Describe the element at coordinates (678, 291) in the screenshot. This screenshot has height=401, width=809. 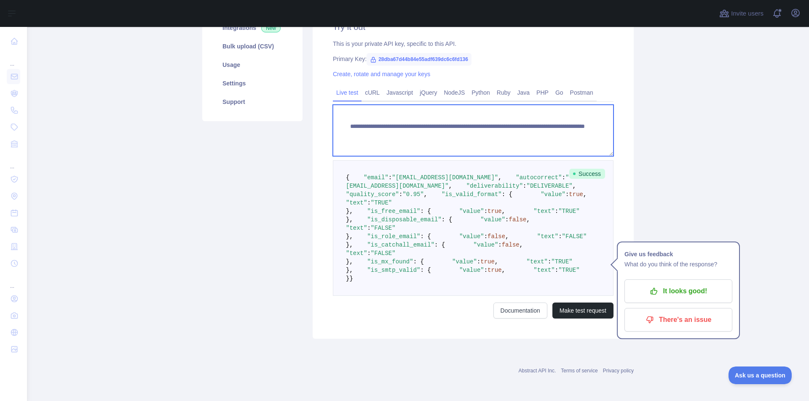
I see `button: It looks good!` at that location.